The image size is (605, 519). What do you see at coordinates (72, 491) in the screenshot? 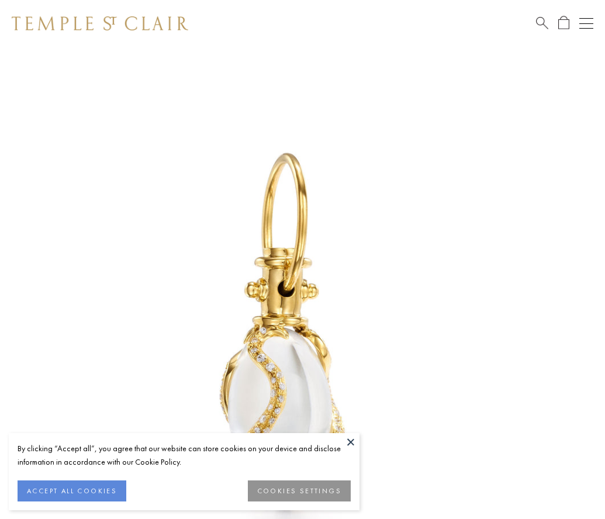
I see `button: ACCEPT ALL COOKIES` at bounding box center [72, 491].